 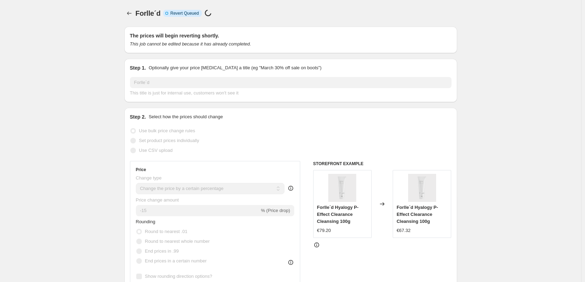 I want to click on p: Select how the prices should change, so click(x=186, y=117).